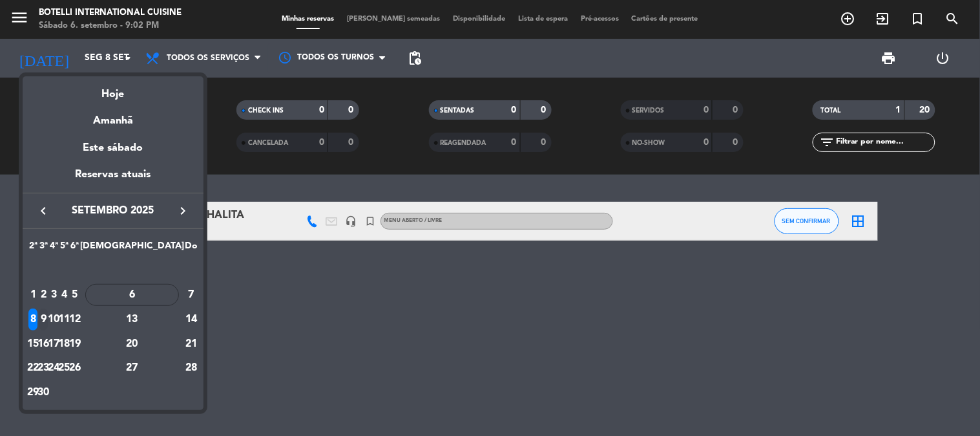 The width and height of the screenshot is (980, 436). What do you see at coordinates (64, 344) in the screenshot?
I see `div: 18` at bounding box center [64, 344].